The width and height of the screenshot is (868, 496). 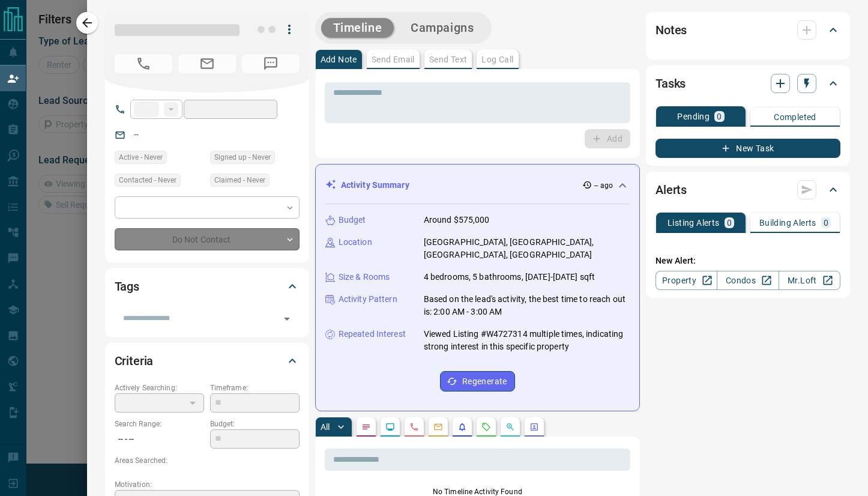 I want to click on svg: Requests, so click(x=487, y=427).